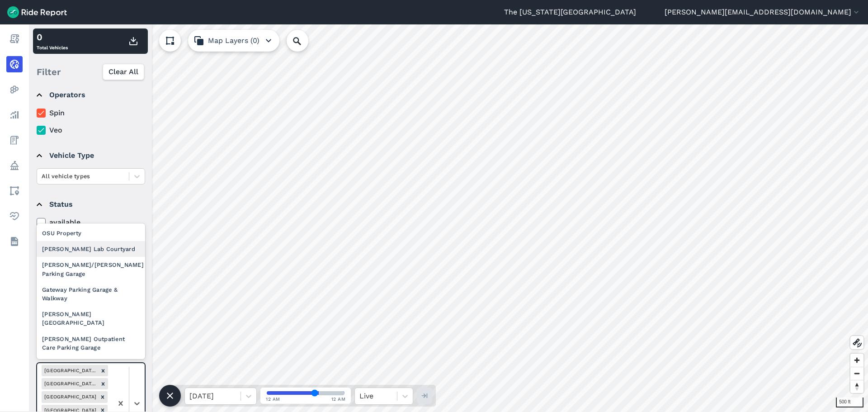  Describe the element at coordinates (234, 41) in the screenshot. I see `button: Map Layers (0)` at that location.